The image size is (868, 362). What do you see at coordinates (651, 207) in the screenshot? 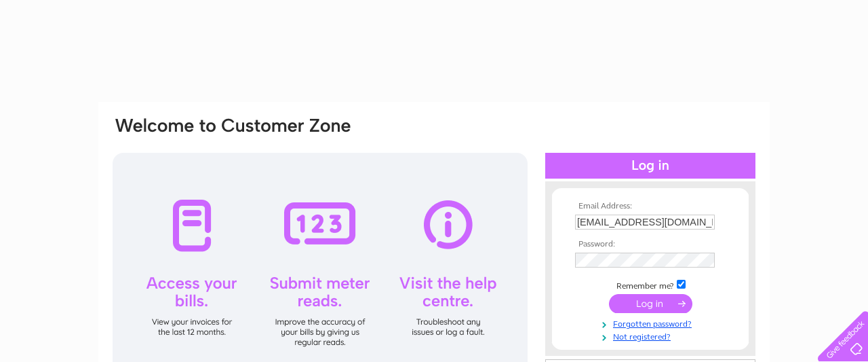
I see `th: Email Address:` at bounding box center [651, 207].